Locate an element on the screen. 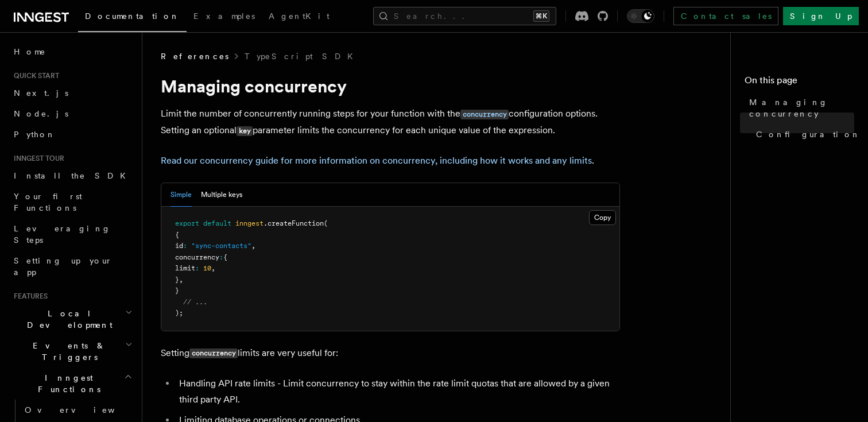  span: default is located at coordinates (217, 223).